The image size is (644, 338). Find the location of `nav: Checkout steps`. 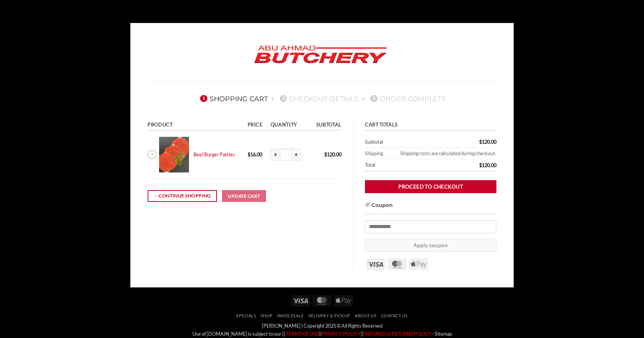

nav: Checkout steps is located at coordinates (322, 98).